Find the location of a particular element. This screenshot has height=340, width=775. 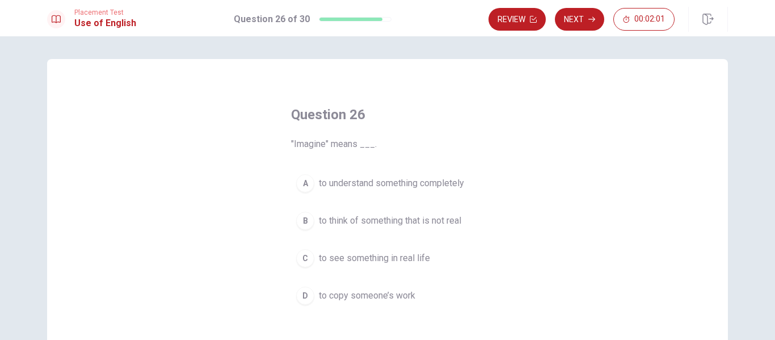

span: 00:02:01 is located at coordinates (650, 19).